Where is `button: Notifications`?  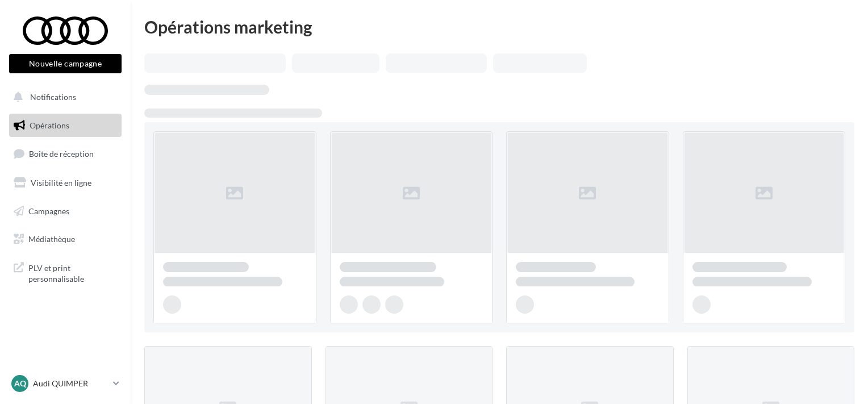
button: Notifications is located at coordinates (63, 97).